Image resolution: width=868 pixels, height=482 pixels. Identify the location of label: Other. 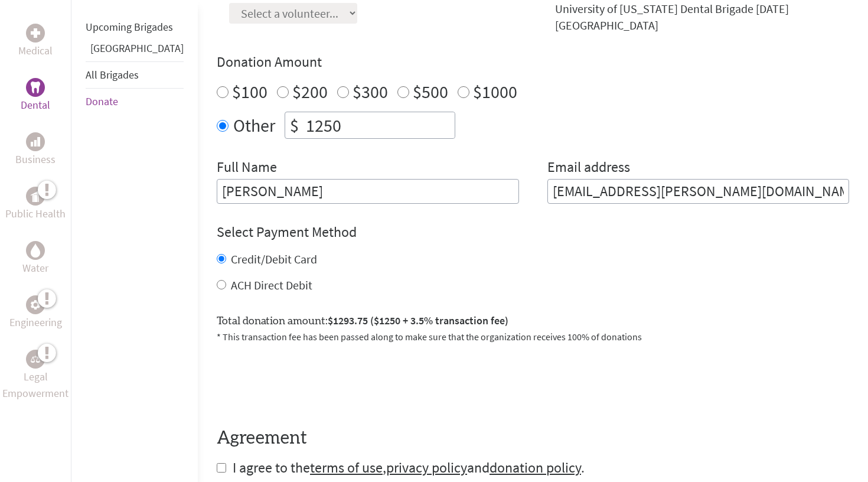
(254, 126).